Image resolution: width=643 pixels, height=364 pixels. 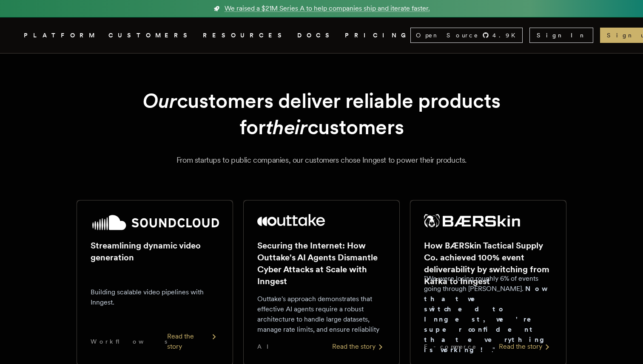 I want to click on a: Sign In, so click(x=561, y=35).